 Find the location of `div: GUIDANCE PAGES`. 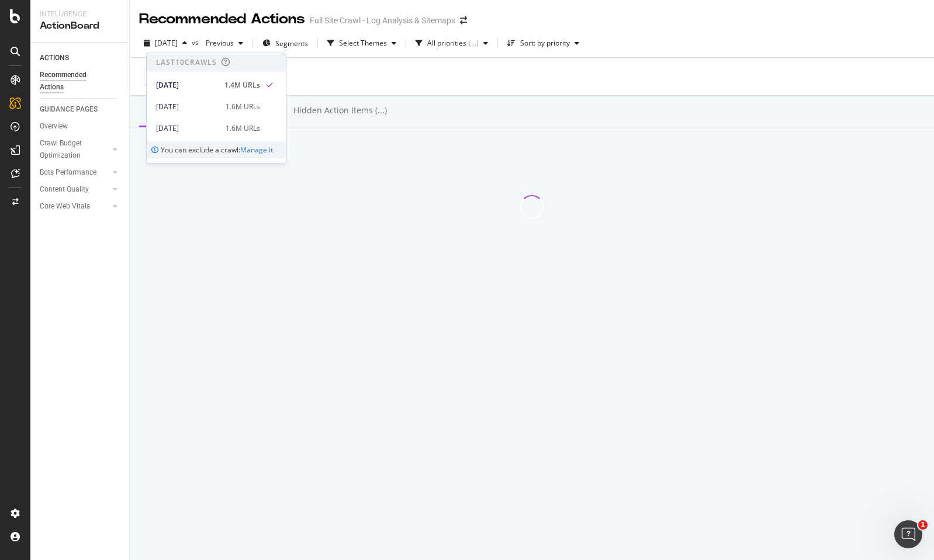

div: GUIDANCE PAGES is located at coordinates (69, 109).